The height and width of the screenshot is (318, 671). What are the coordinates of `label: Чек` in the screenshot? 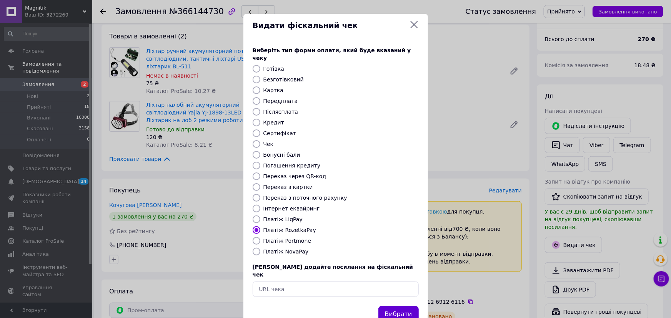 It's located at (268, 144).